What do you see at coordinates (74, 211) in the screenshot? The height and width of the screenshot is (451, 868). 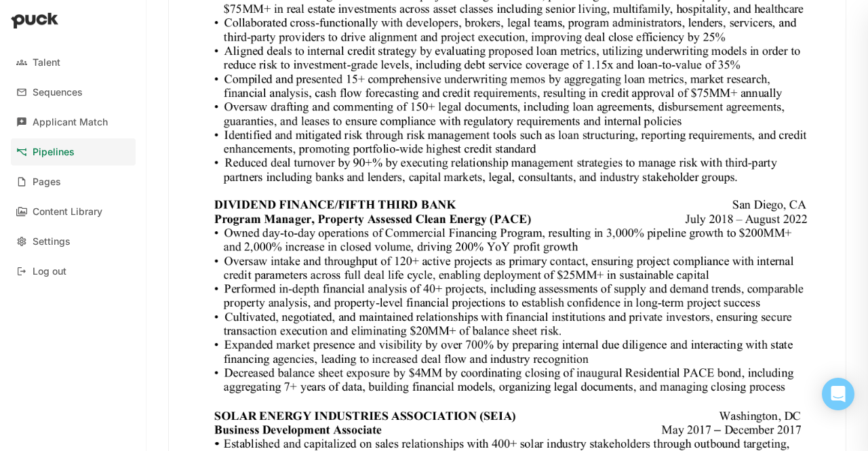 I see `a: Content Library` at bounding box center [74, 211].